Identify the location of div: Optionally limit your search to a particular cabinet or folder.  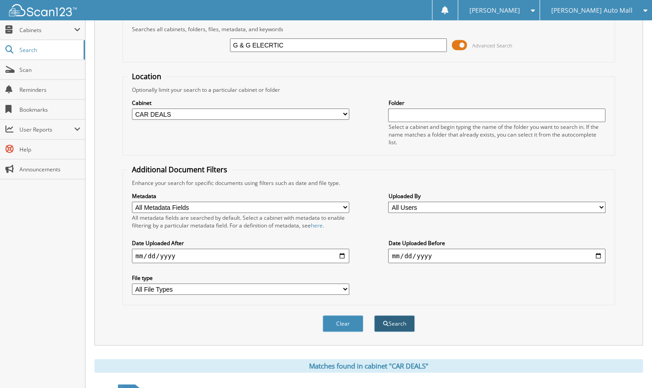
(369, 89).